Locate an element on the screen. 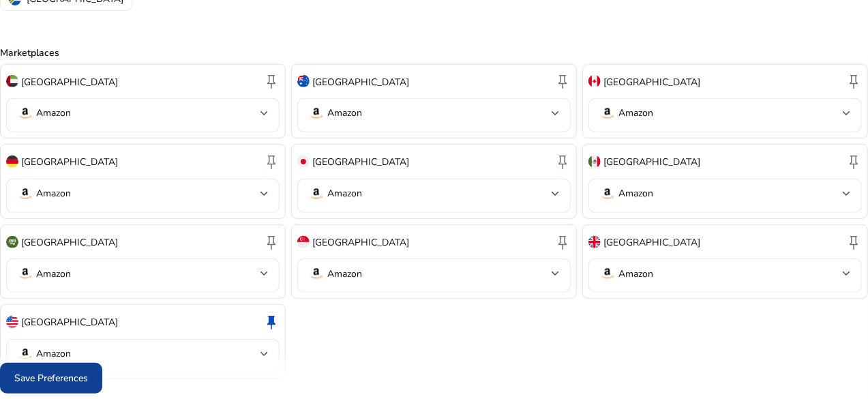 Image resolution: width=868 pixels, height=399 pixels. img: us.svg is located at coordinates (12, 322).